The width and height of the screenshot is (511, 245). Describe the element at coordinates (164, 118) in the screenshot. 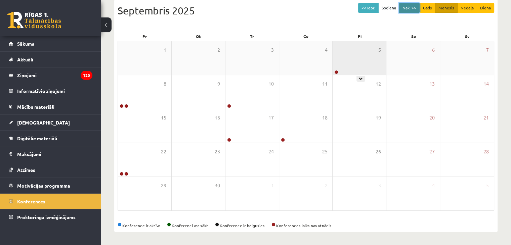

I see `span: 15` at that location.